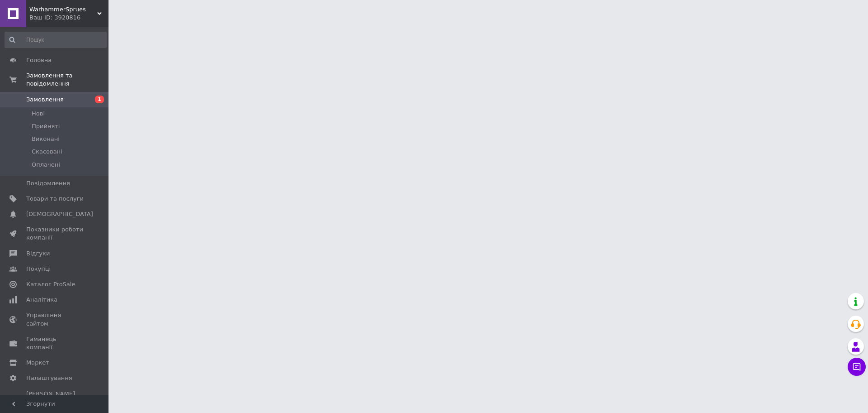  Describe the element at coordinates (99, 99) in the screenshot. I see `span: 1` at that location.